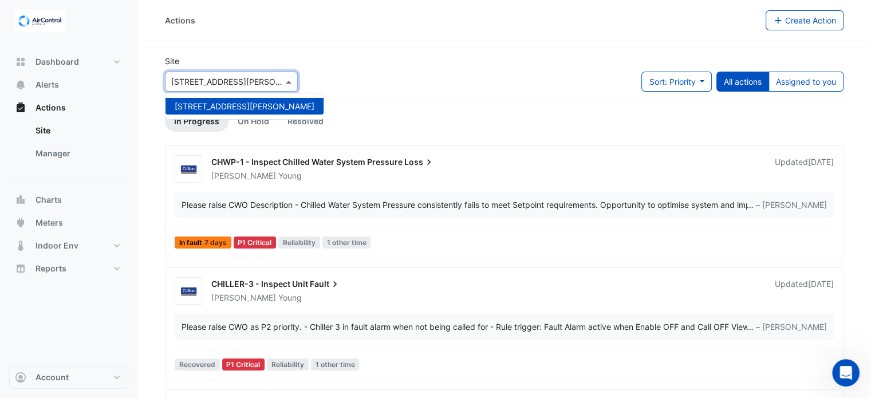 This screenshot has height=398, width=871. What do you see at coordinates (69, 269) in the screenshot?
I see `button: Reports` at bounding box center [69, 269].